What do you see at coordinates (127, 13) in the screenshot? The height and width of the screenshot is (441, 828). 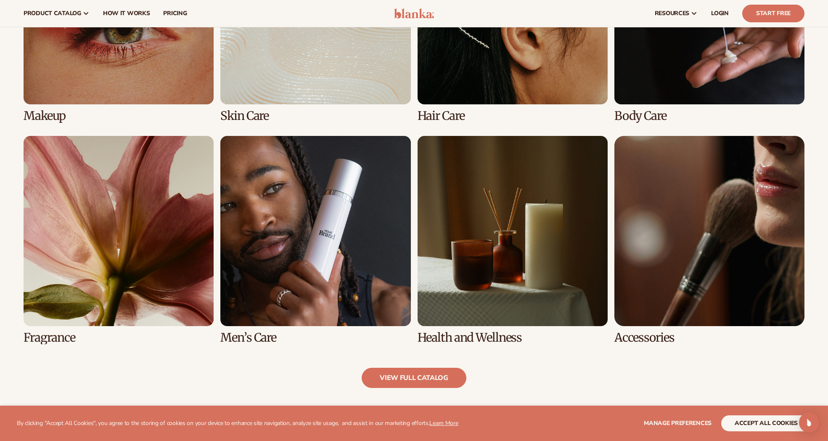 I see `span: How It Works` at bounding box center [127, 13].